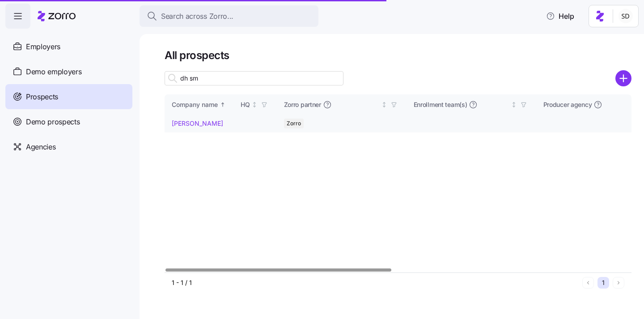 Image resolution: width=644 pixels, height=319 pixels. What do you see at coordinates (245, 105) in the screenshot?
I see `div: HQ` at bounding box center [245, 105].